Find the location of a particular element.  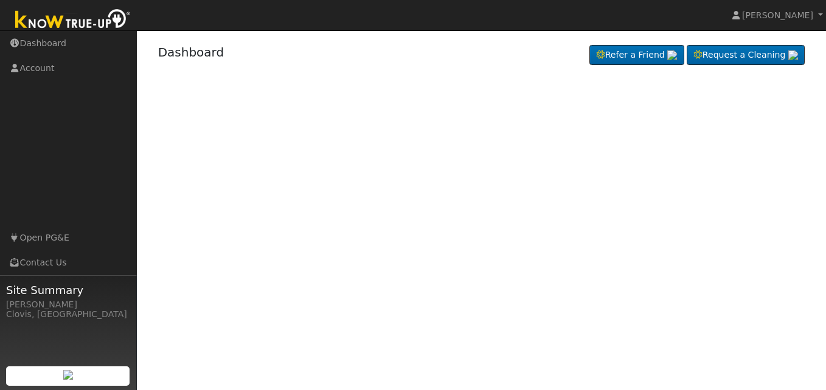

img: Know True-Up is located at coordinates (73, 20).